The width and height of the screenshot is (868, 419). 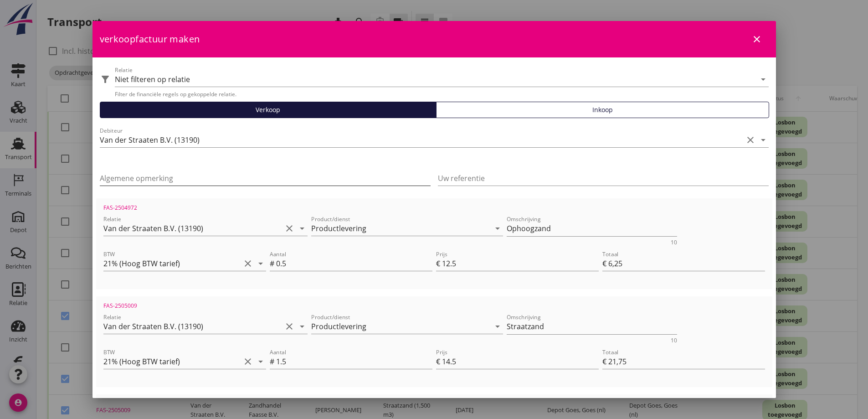 I want to click on input: Algemene opmerking, so click(x=265, y=178).